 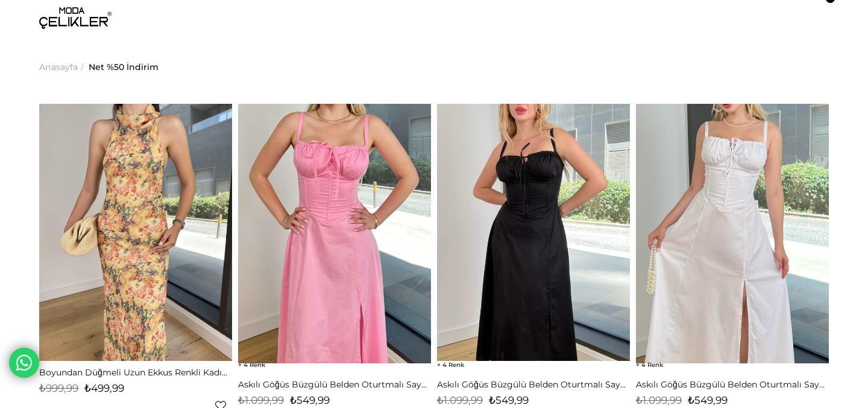 I want to click on a: Net %50 İndirim, so click(x=124, y=67).